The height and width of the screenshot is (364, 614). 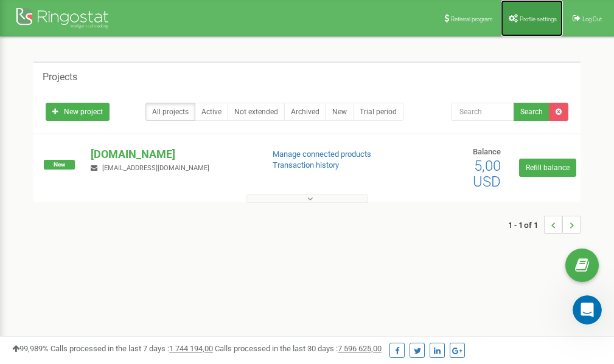 What do you see at coordinates (256, 112) in the screenshot?
I see `a: Not extended` at bounding box center [256, 112].